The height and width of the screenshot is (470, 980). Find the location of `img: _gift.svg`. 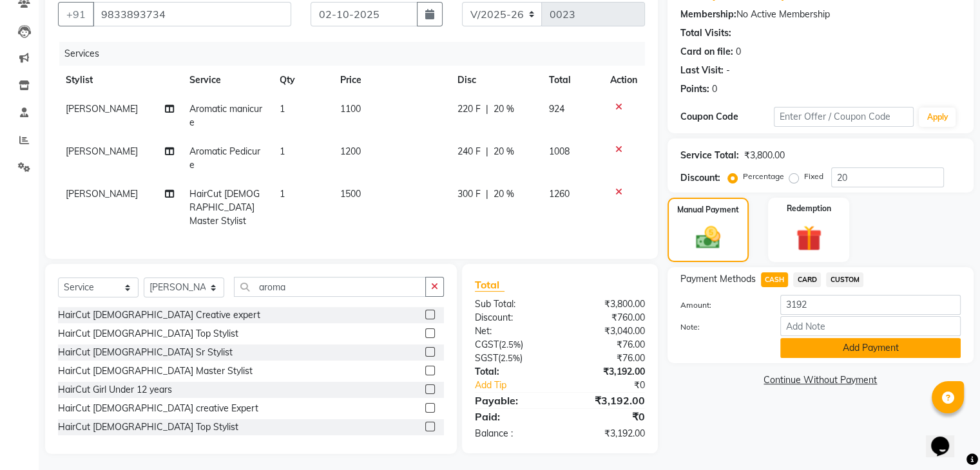

img: _gift.svg is located at coordinates (809, 238).